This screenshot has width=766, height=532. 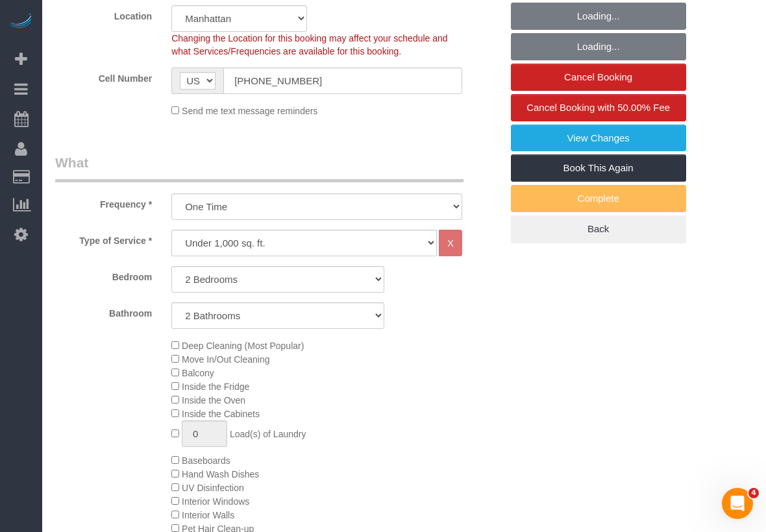 What do you see at coordinates (598, 229) in the screenshot?
I see `a: Back` at bounding box center [598, 229].